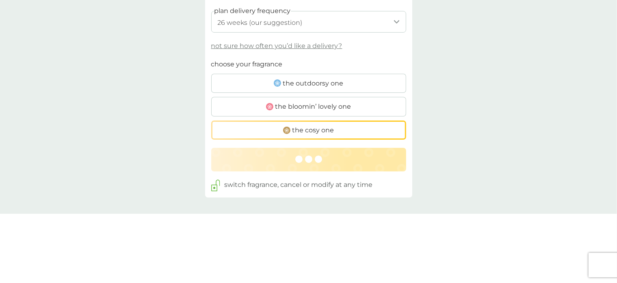  I want to click on label: plan delivery frequency, so click(253, 11).